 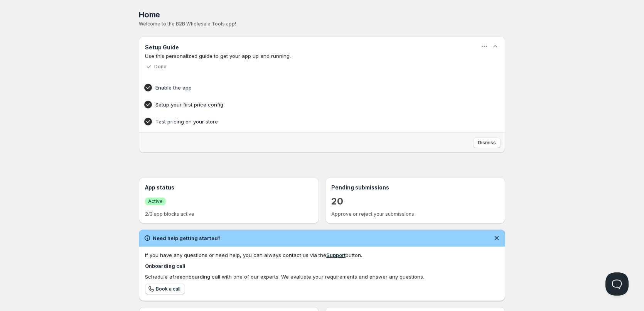 What do you see at coordinates (155, 201) in the screenshot?
I see `span: Active` at bounding box center [155, 201].